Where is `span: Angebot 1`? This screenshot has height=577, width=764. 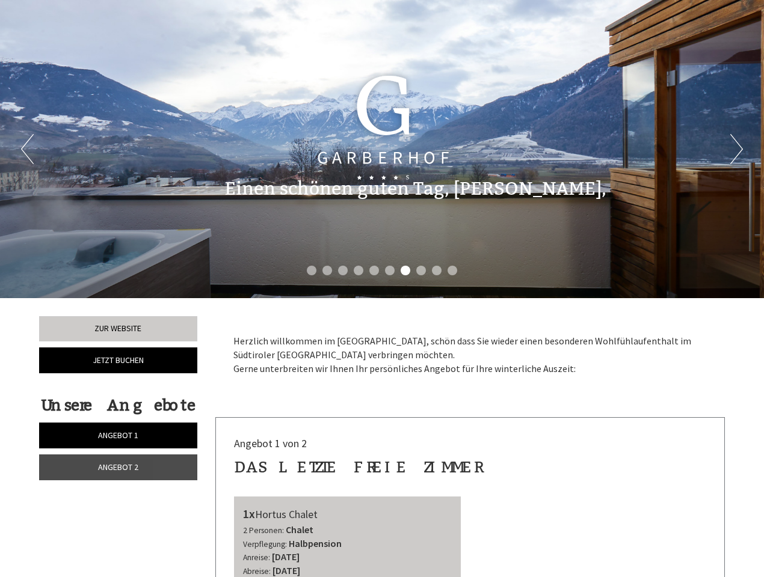 span: Angebot 1 is located at coordinates (118, 435).